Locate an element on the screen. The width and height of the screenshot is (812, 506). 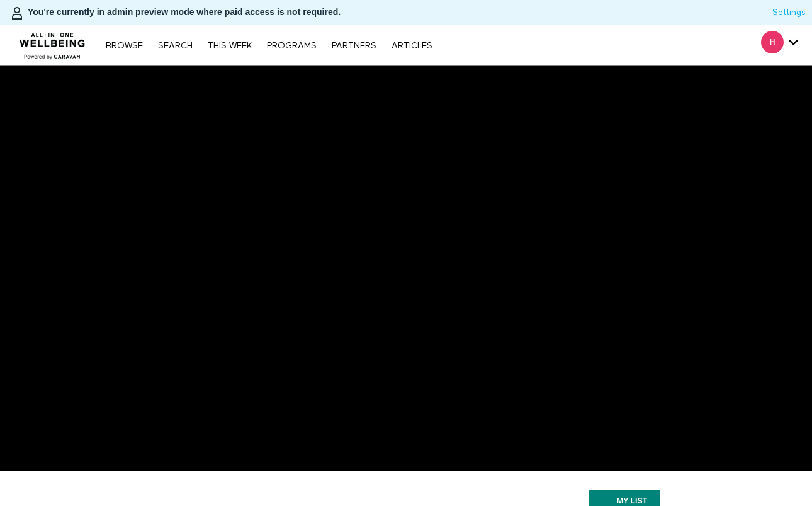
a: PARTNERS is located at coordinates (354, 46).